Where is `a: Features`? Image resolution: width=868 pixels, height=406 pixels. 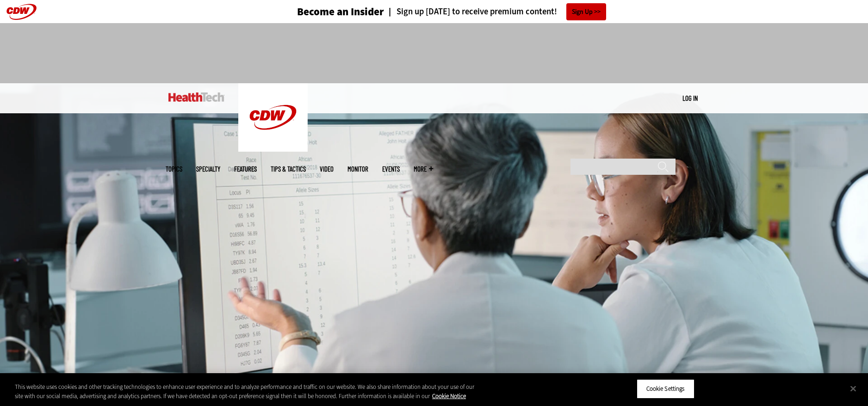
a: Features is located at coordinates (245, 169).